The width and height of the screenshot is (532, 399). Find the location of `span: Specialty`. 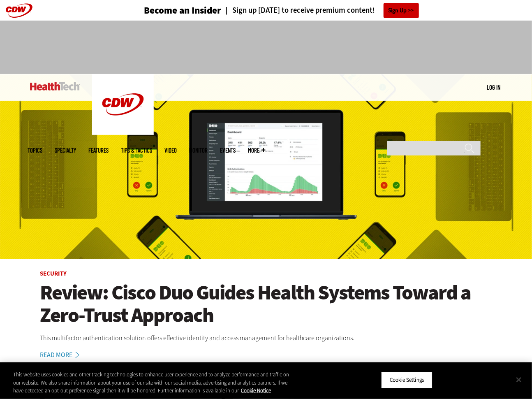

span: Specialty is located at coordinates (66, 150).